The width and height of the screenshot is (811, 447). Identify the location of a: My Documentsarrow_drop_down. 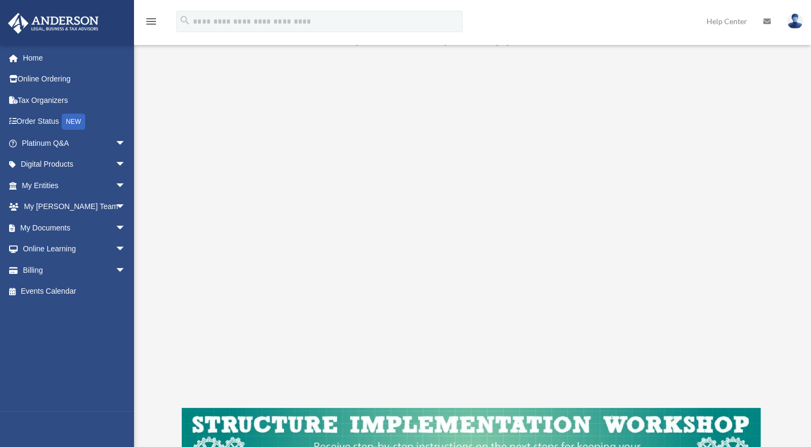
(74, 228).